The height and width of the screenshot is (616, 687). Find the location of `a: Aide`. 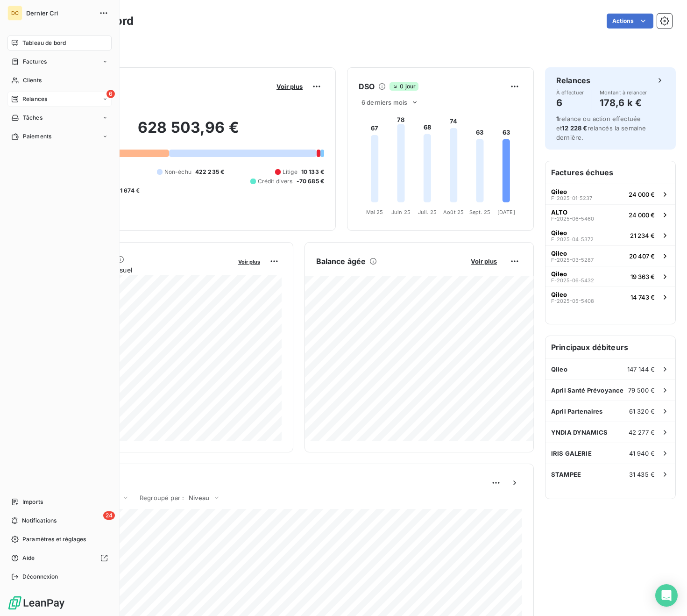

a: Aide is located at coordinates (59, 558).